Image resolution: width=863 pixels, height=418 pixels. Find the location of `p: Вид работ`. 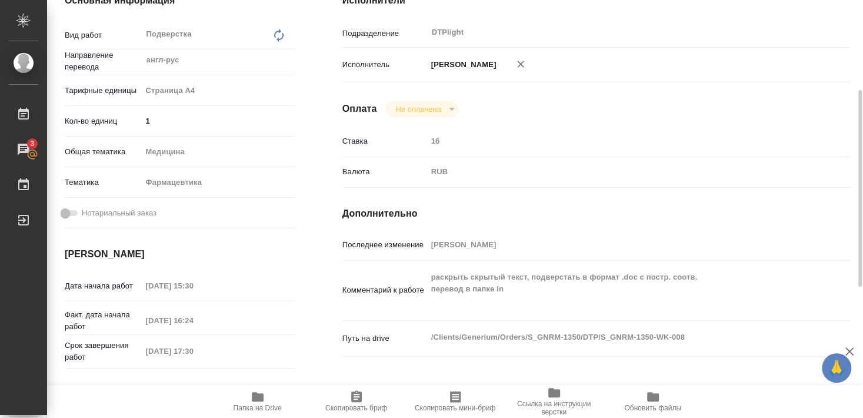

p: Вид работ is located at coordinates (103, 35).